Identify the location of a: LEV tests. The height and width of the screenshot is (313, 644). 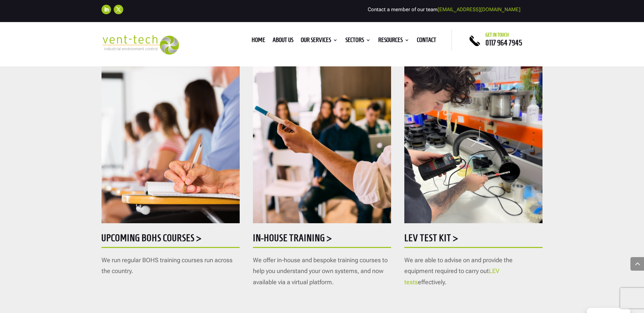
(451, 276).